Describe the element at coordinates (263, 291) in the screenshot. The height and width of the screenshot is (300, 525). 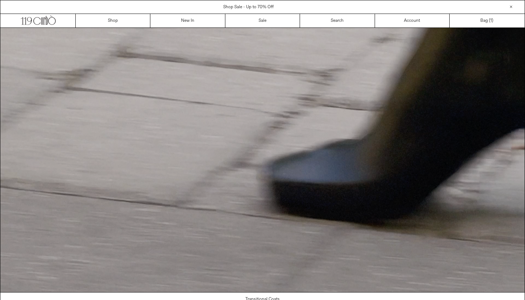
I see `a: Your browser does not support the video tag.` at that location.